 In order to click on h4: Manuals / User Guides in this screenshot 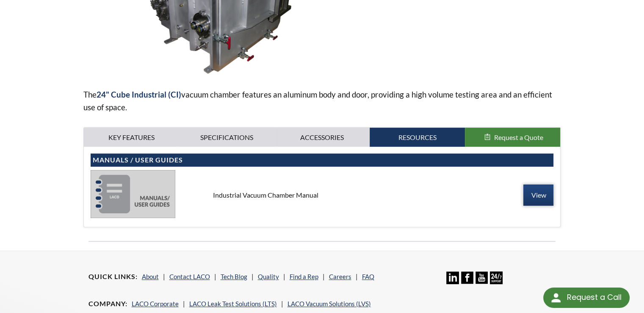, I will do `click(322, 160)`.